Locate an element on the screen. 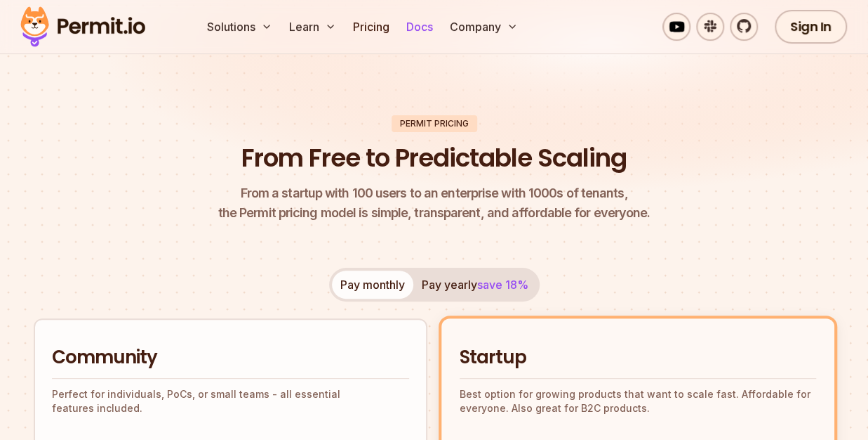  button: Pay yearlysave 18% is located at coordinates (475, 285).